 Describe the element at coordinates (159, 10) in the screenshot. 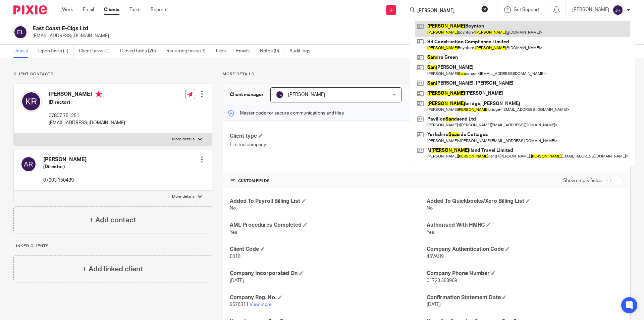

I see `a: Reports` at that location.